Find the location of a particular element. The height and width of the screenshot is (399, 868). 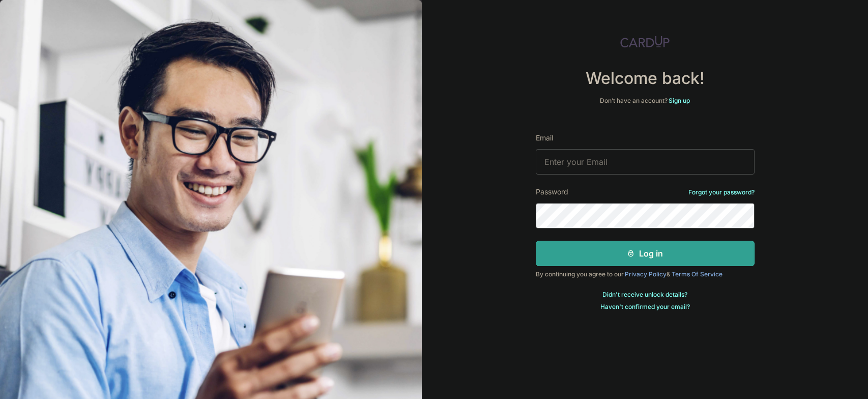

button: Log in is located at coordinates (645, 253).